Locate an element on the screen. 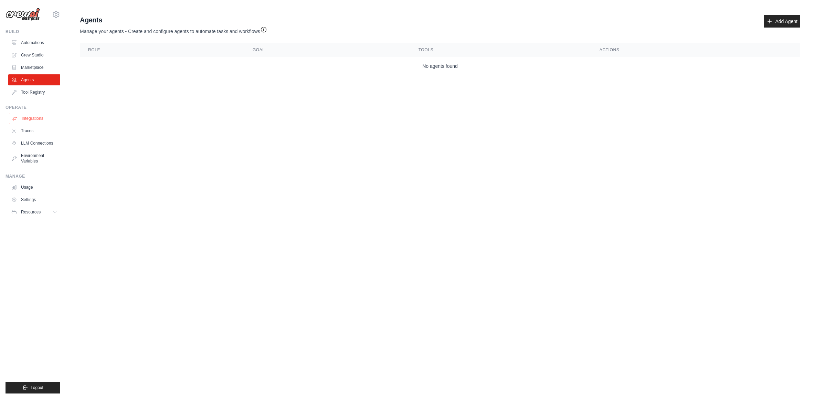 The height and width of the screenshot is (399, 814). th: Role is located at coordinates (162, 50).